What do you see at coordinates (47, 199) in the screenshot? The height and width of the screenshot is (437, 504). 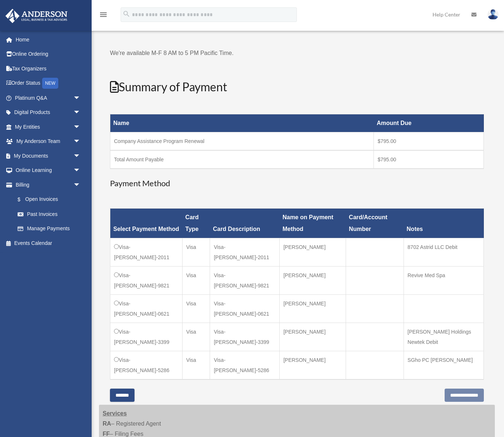 I see `a: $Open Invoices` at bounding box center [47, 199].